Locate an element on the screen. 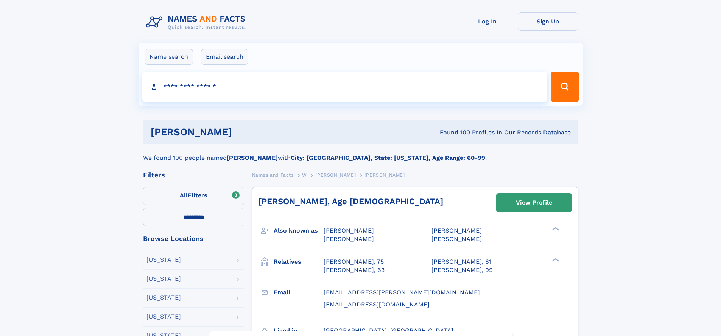 The width and height of the screenshot is (721, 336). h3: Relatives is located at coordinates (299, 262).